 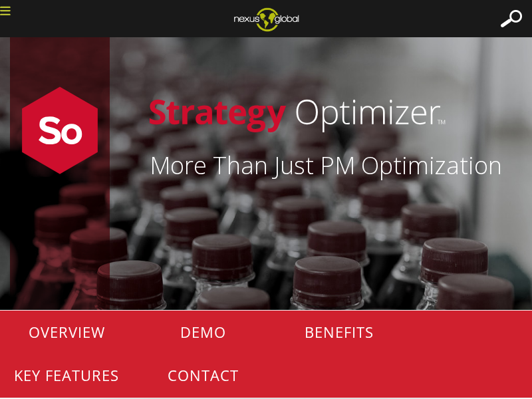 What do you see at coordinates (203, 332) in the screenshot?
I see `p: DEMO` at bounding box center [203, 332].